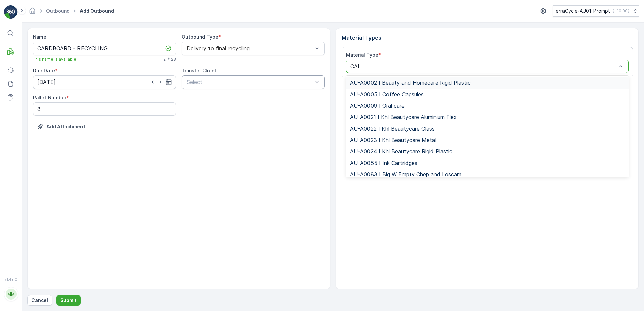 This screenshot has width=644, height=311. I want to click on button: Cancel, so click(40, 300).